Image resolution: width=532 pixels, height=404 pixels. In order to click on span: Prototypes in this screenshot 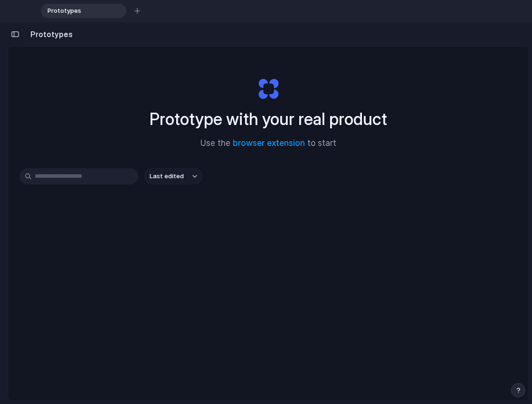, I will do `click(78, 11)`.